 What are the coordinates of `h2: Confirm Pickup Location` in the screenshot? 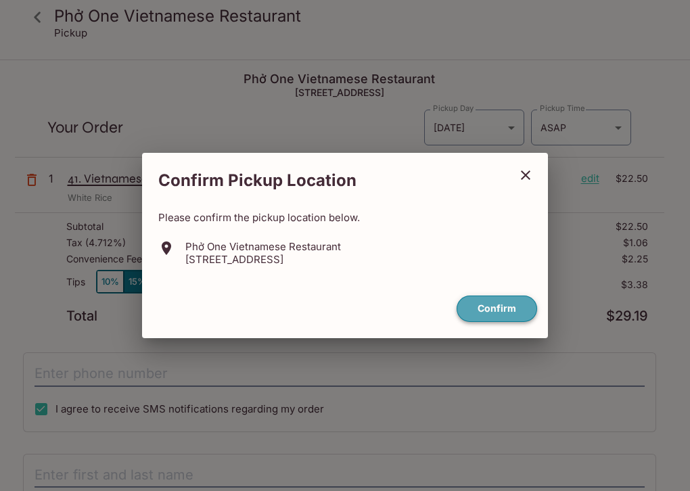 It's located at (325, 181).